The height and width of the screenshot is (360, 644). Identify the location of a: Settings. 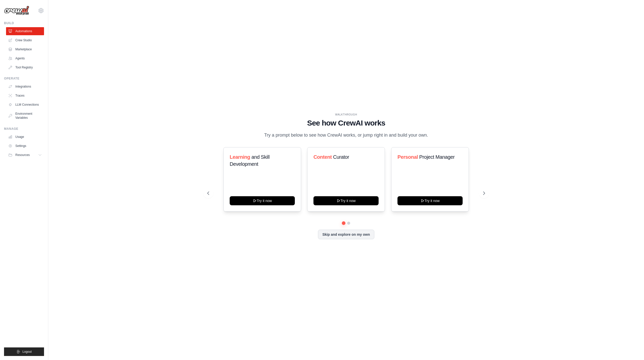
(25, 146).